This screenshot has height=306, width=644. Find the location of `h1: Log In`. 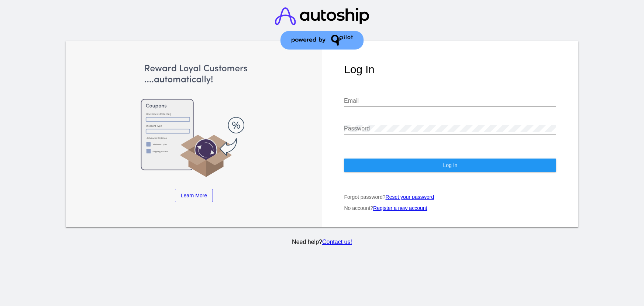

h1: Log In is located at coordinates (450, 69).